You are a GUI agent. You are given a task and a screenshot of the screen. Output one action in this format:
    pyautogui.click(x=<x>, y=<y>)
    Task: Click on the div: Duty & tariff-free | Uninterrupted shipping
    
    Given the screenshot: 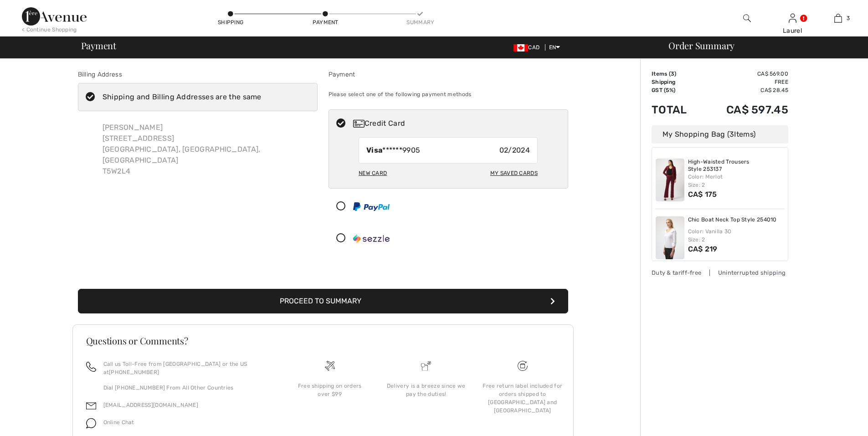 What is the action you would take?
    pyautogui.click(x=720, y=273)
    